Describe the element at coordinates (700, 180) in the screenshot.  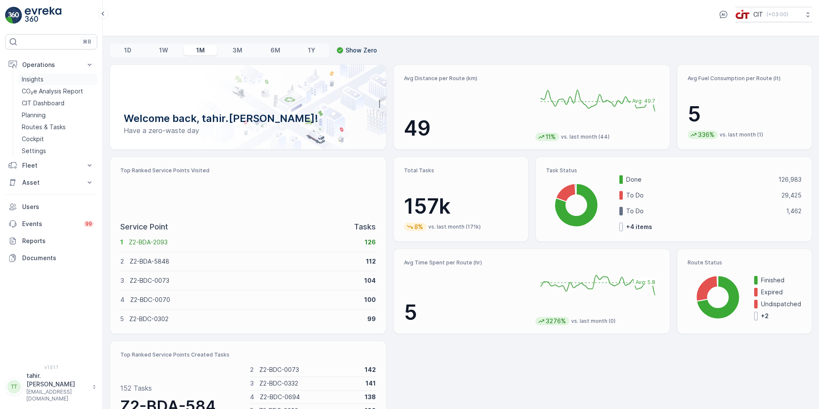
I see `p: Done` at that location.